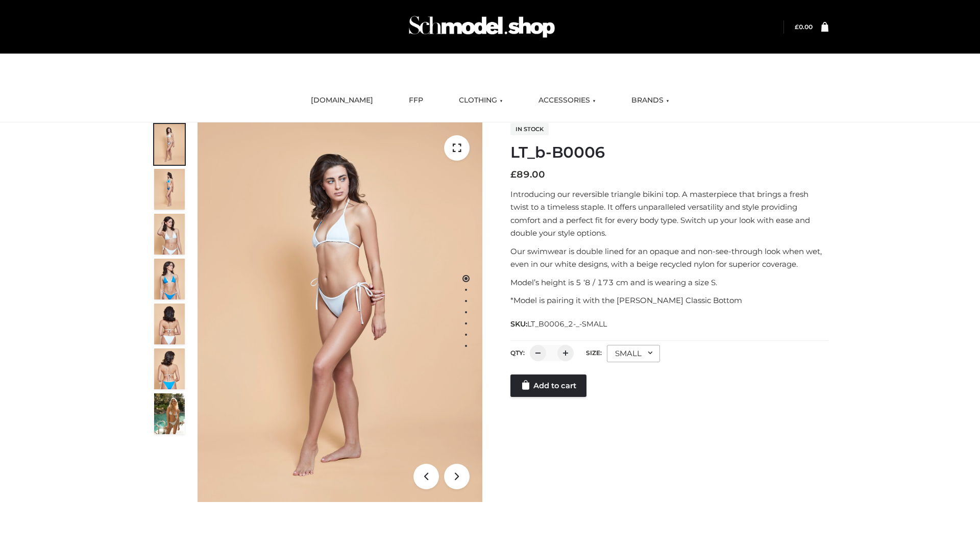 The height and width of the screenshot is (551, 980). What do you see at coordinates (170, 324) in the screenshot?
I see `img: ArielClassicBikiniTop_CloudNine_AzureSky_OW114ECO_7-scaled.jpg` at bounding box center [170, 324].